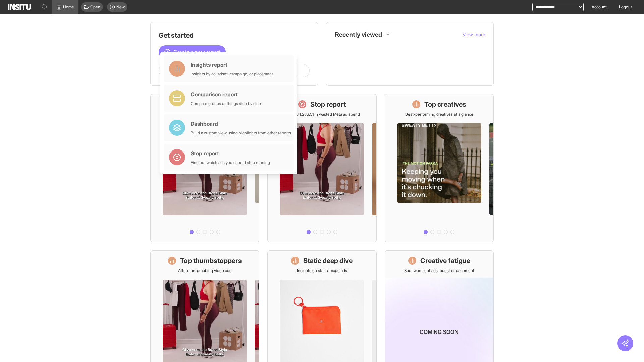 The height and width of the screenshot is (362, 644). I want to click on span: Home, so click(69, 7).